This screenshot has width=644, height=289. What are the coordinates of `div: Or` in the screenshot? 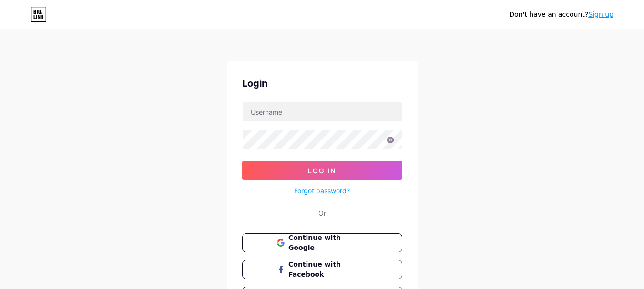 It's located at (322, 213).